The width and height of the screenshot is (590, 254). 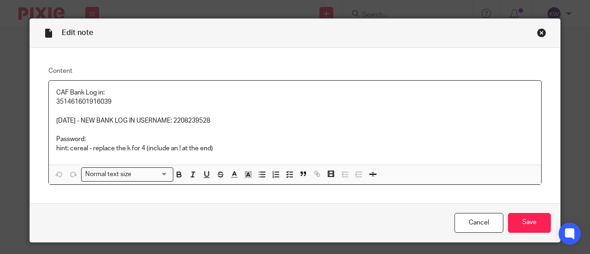 I want to click on label: Content, so click(x=295, y=71).